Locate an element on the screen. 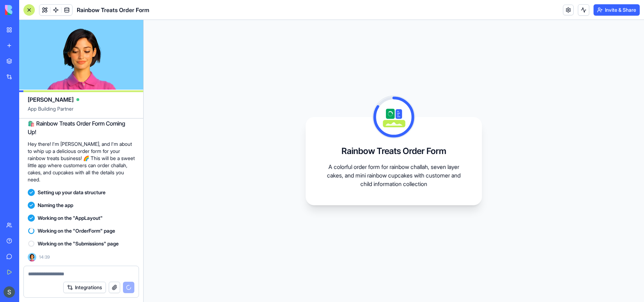 The height and width of the screenshot is (302, 644). span: Working on the "OrderForm" page is located at coordinates (76, 231).